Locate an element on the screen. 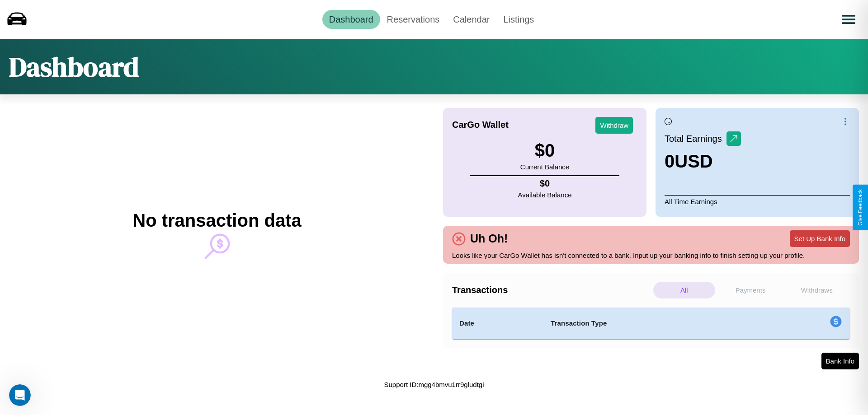 This screenshot has height=415, width=868. p: Total Earnings is located at coordinates (695, 139).